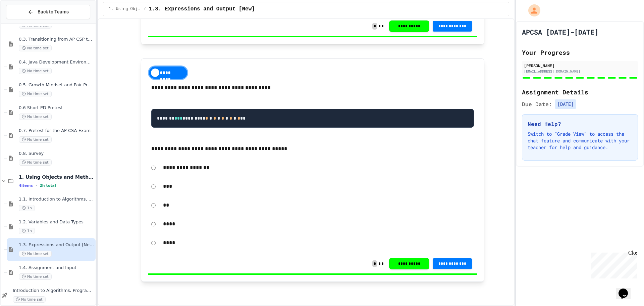 This screenshot has height=306, width=644. I want to click on span: Due Date:, so click(537, 104).